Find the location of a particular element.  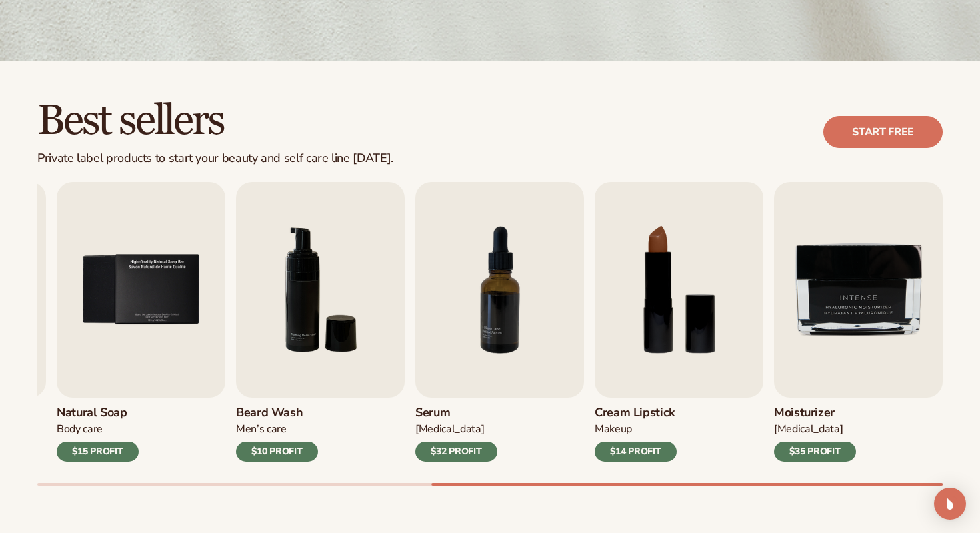

div: Open Intercom Messenger is located at coordinates (950, 503).